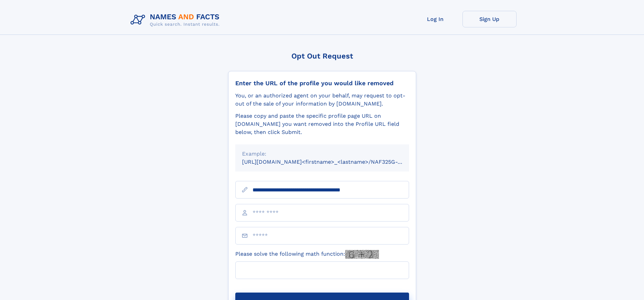  What do you see at coordinates (176, 20) in the screenshot?
I see `img: Logo Names and Facts` at bounding box center [176, 20].